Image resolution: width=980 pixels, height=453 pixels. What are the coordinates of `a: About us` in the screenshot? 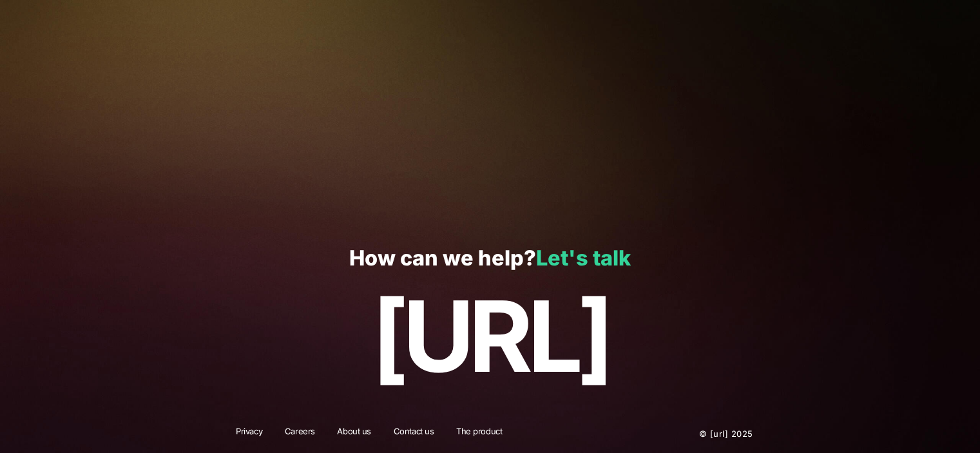 It's located at (354, 434).